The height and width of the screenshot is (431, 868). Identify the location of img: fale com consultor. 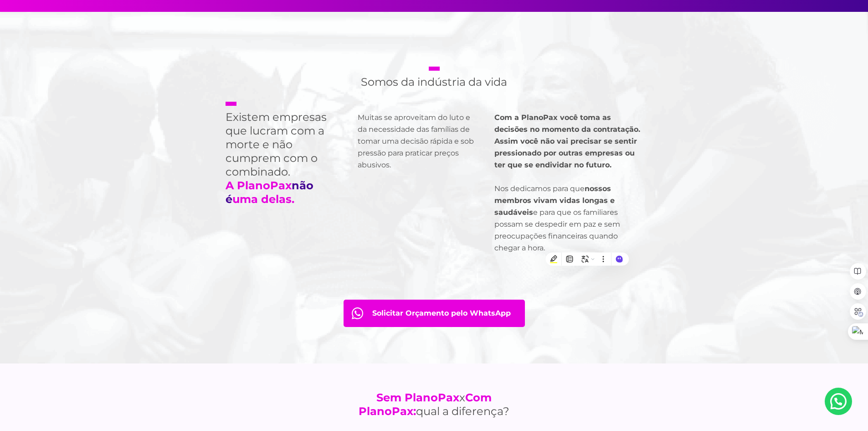
(358, 314).